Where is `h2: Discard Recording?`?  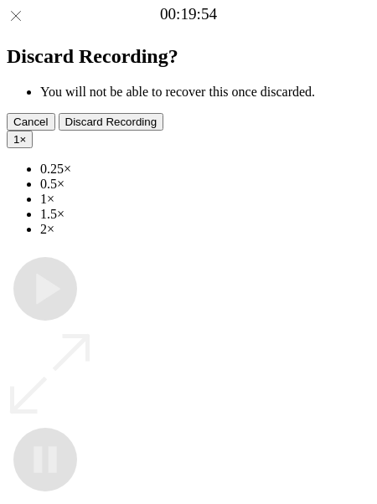
h2: Discard Recording? is located at coordinates (189, 56).